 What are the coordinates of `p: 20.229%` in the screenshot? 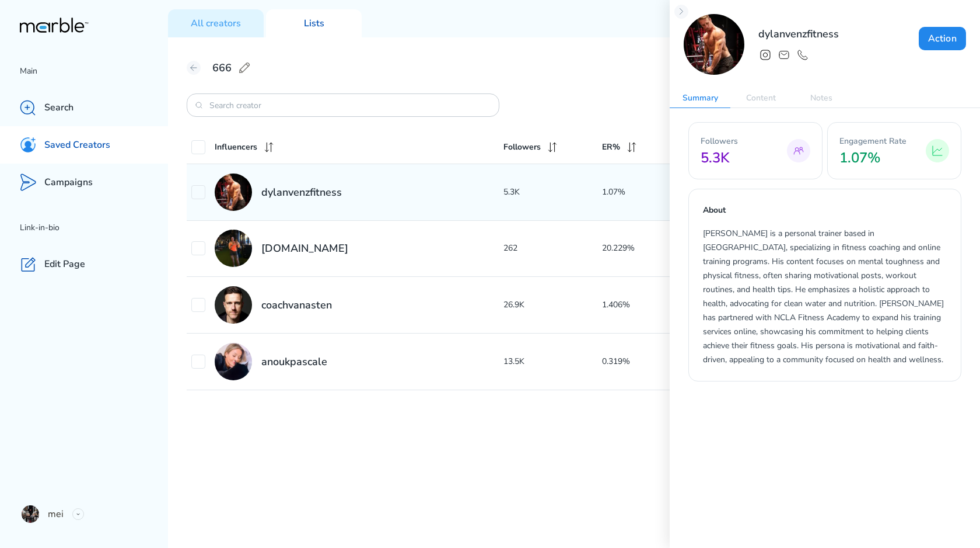 It's located at (655, 248).